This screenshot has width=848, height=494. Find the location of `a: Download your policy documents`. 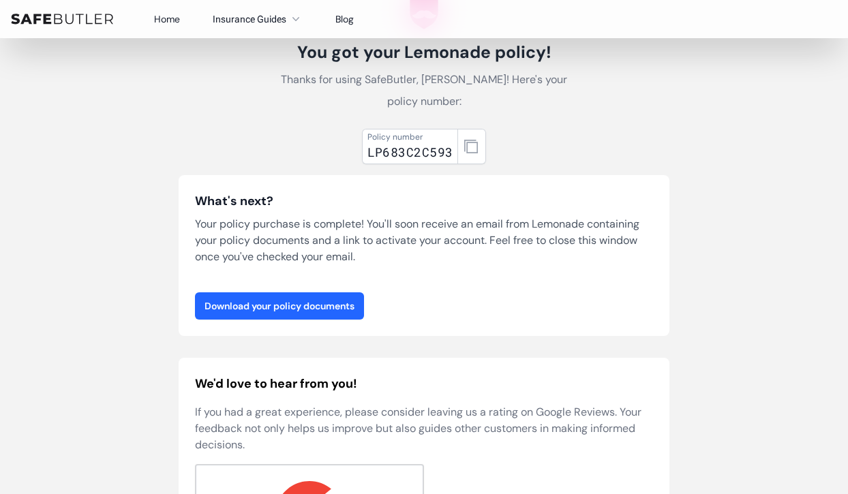

a: Download your policy documents is located at coordinates (280, 306).